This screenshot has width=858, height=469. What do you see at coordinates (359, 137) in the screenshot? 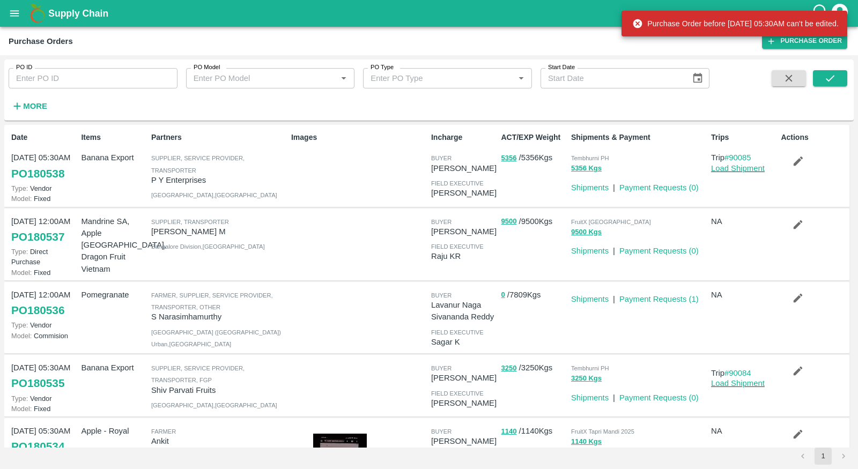
I see `p: Images` at bounding box center [359, 137].